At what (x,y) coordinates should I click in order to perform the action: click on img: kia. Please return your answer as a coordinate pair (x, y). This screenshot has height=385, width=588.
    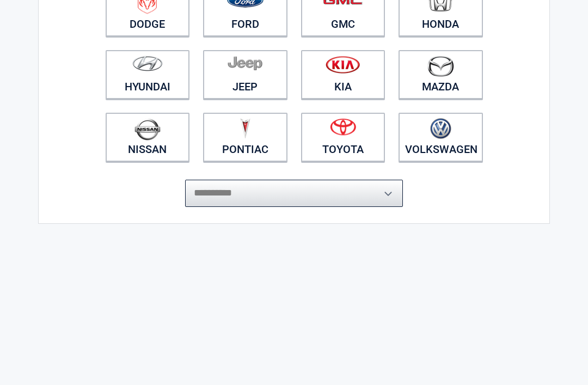
    Looking at the image, I should click on (343, 64).